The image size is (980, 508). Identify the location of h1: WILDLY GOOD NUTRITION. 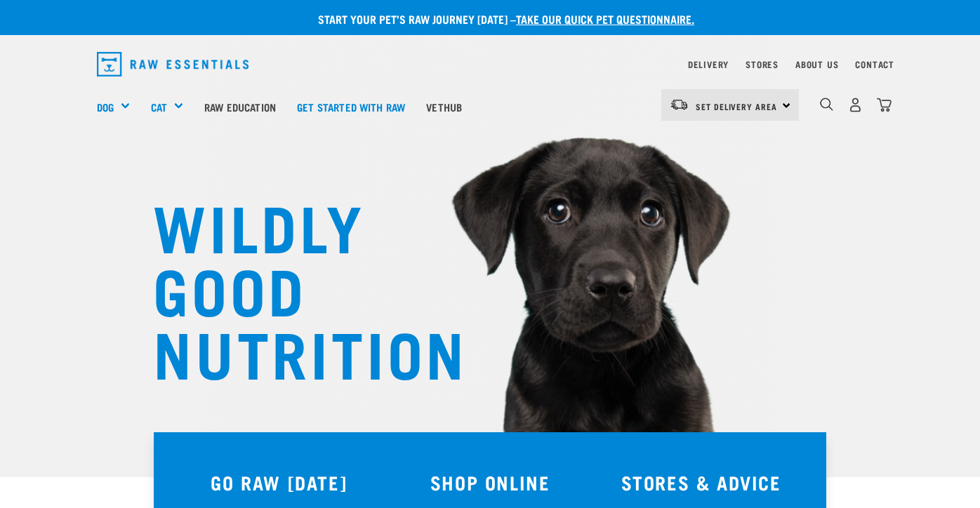
(293, 288).